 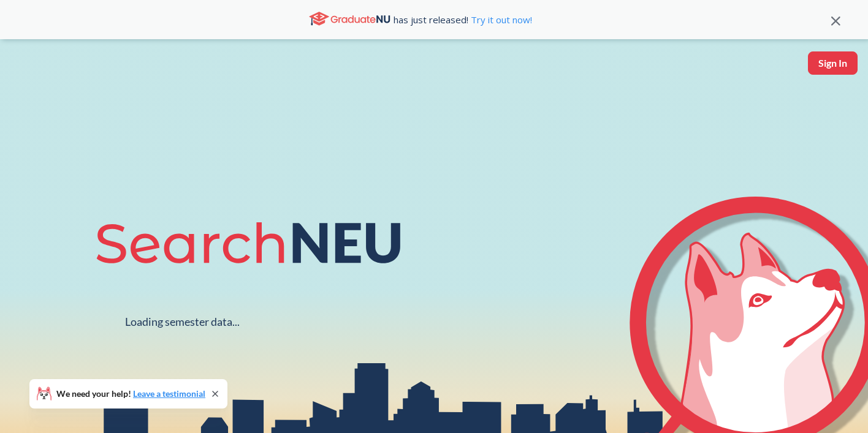 What do you see at coordinates (182, 322) in the screenshot?
I see `div: Loading semester data...` at bounding box center [182, 322].